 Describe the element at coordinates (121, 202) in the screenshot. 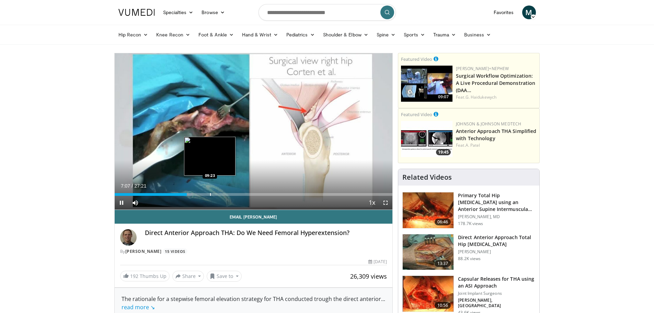

I see `button: Pause` at that location.